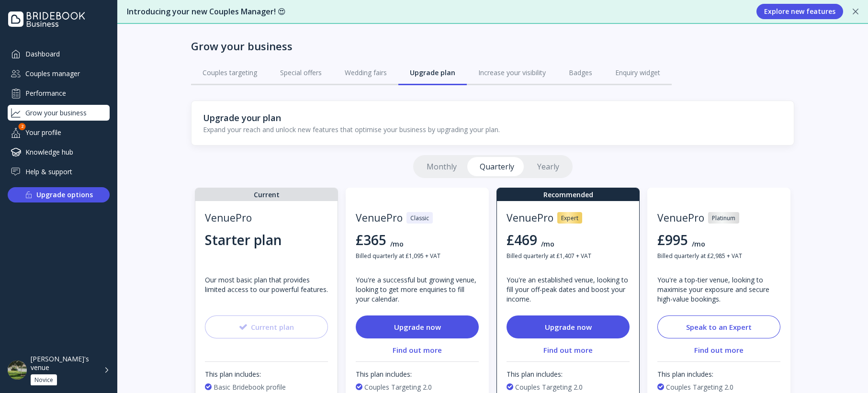 The height and width of the screenshot is (393, 868). Describe the element at coordinates (366, 73) in the screenshot. I see `a: Wedding fairs` at that location.